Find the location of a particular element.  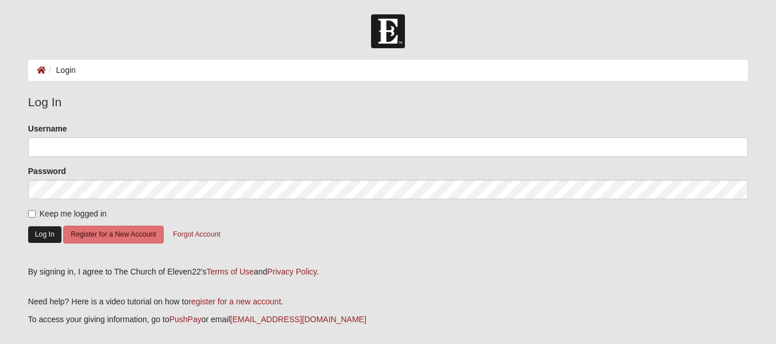

button: Register for a New Account is located at coordinates (113, 234).